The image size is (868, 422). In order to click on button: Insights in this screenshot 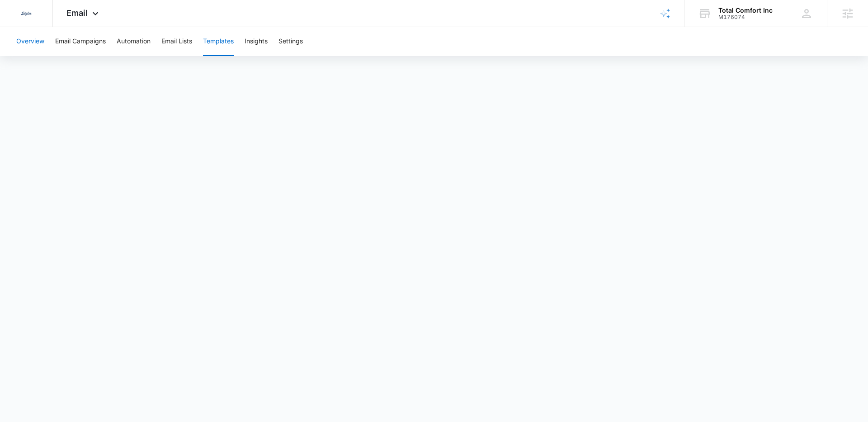, I will do `click(256, 41)`.